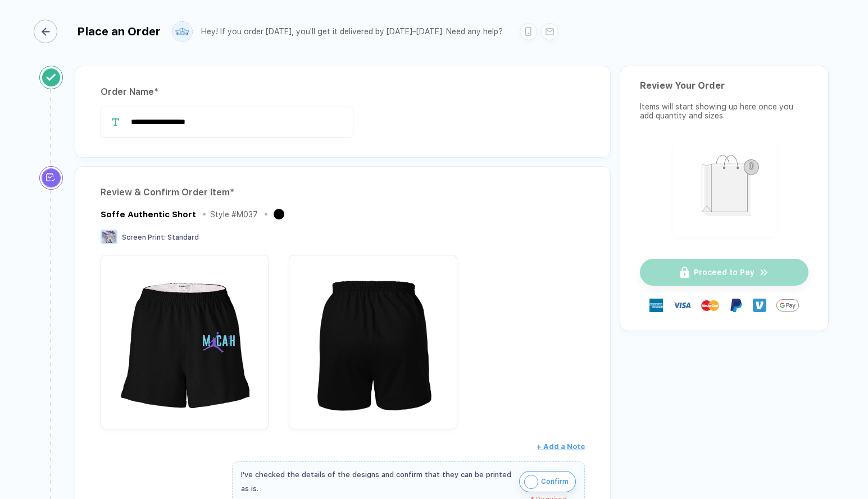  What do you see at coordinates (724, 85) in the screenshot?
I see `div: Review Your Order` at bounding box center [724, 85].